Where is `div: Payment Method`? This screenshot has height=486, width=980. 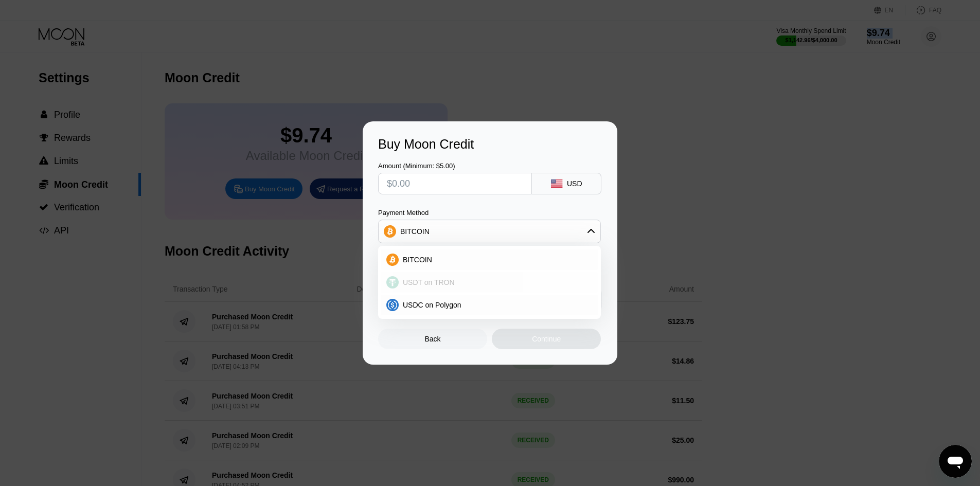
div: Payment Method is located at coordinates (489, 212).